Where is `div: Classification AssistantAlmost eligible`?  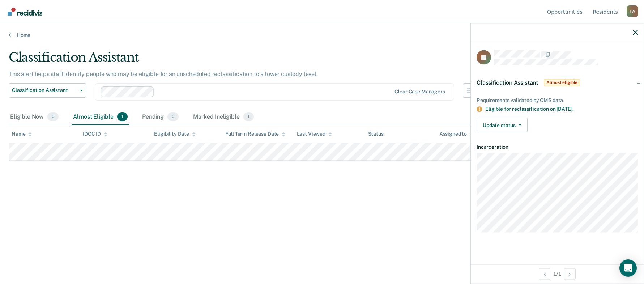
div: Classification AssistantAlmost eligible is located at coordinates (557, 82).